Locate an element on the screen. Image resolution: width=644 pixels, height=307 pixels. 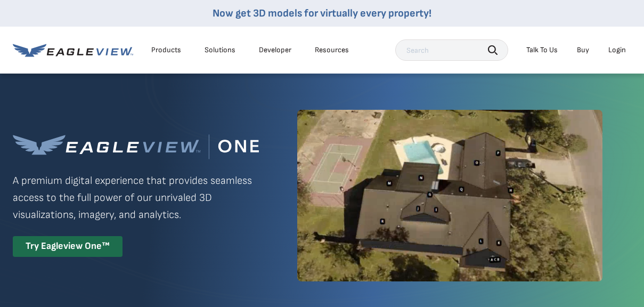
input: Search is located at coordinates (452, 50).